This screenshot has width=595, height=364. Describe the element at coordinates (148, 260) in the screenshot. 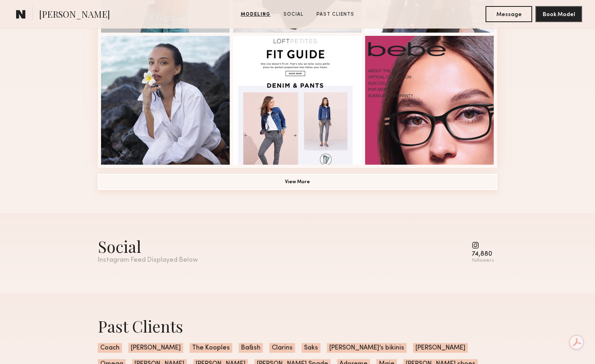

I see `div: Instagram Feed Displayed Below` at that location.